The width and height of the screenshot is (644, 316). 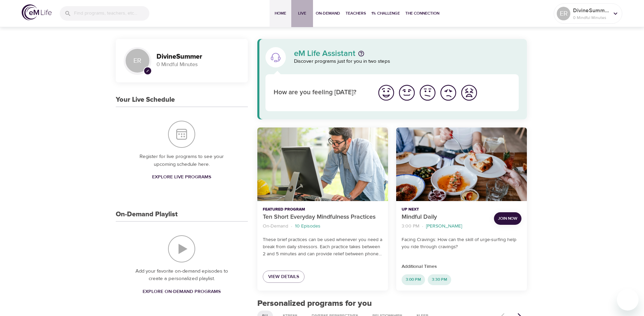 I want to click on button: Mindful Daily, so click(x=461, y=164).